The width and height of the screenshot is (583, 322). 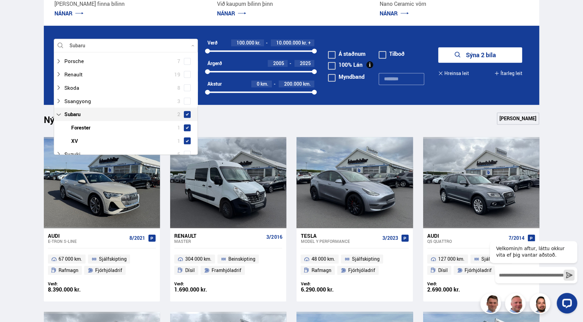 I want to click on span: 8, so click(x=179, y=88).